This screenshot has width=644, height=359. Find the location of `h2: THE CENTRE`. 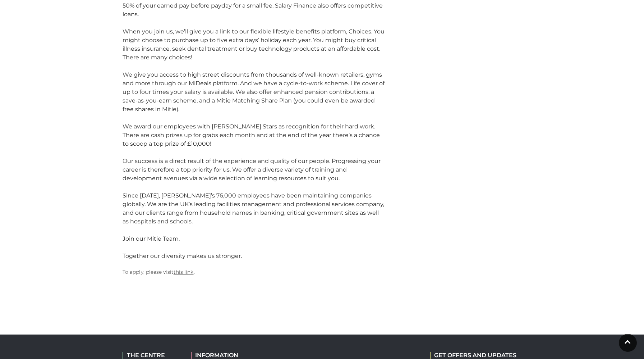

h2: THE CENTRE is located at coordinates (151, 355).